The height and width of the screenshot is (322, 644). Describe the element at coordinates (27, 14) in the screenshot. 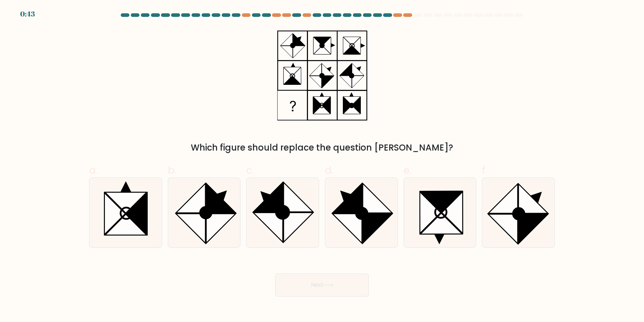

I see `div: 0:43` at that location.